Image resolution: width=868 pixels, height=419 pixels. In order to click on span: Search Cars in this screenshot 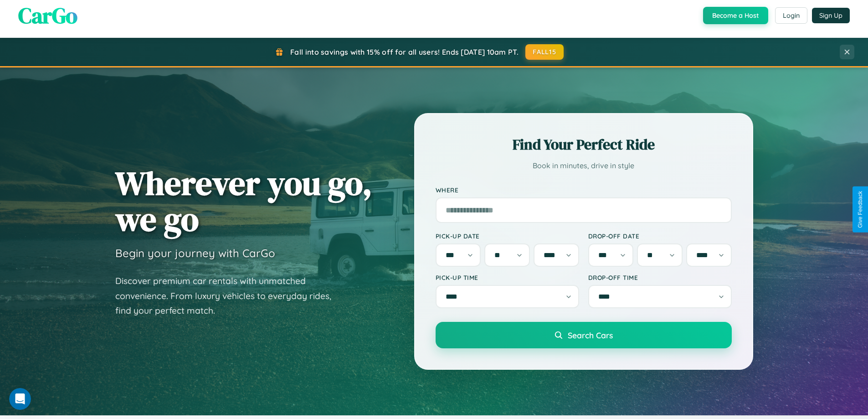, I will do `click(590, 335)`.